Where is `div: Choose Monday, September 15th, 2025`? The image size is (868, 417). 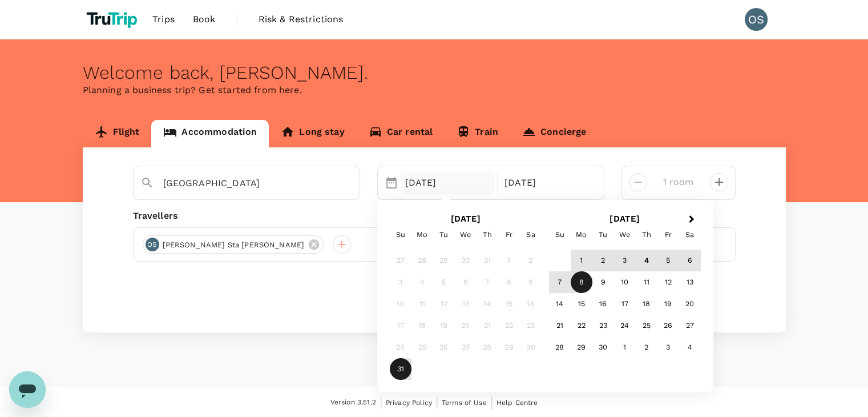
div: Choose Monday, September 15th, 2025 is located at coordinates (581, 303).